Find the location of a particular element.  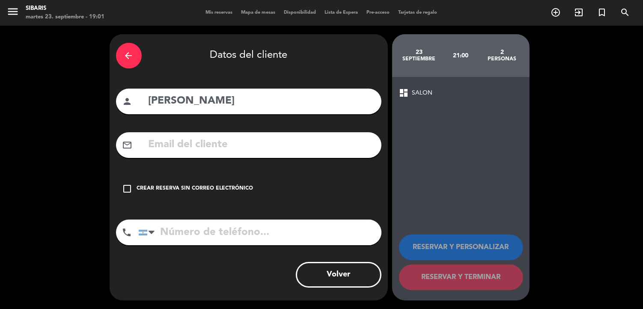

span: SALON is located at coordinates (422, 93).